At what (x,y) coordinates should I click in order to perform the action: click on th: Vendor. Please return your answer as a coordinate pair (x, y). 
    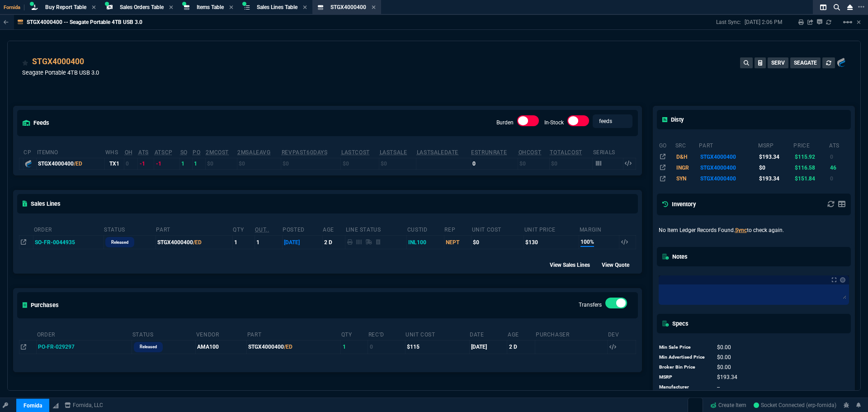
    Looking at the image, I should click on (221, 334).